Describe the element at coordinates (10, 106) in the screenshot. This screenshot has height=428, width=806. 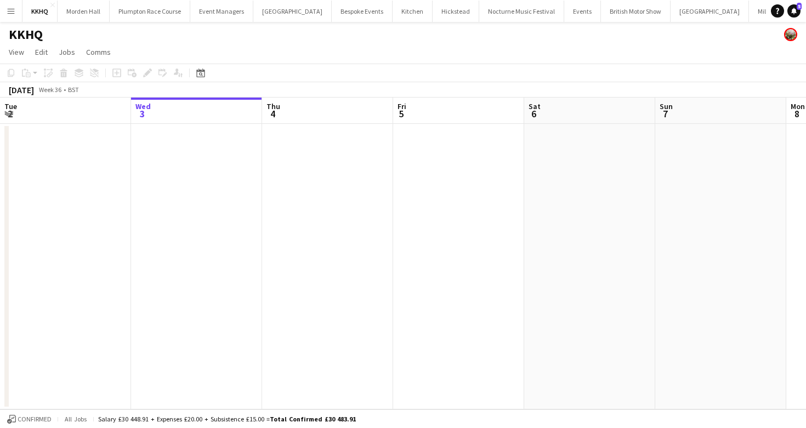
I see `span: Tue` at that location.